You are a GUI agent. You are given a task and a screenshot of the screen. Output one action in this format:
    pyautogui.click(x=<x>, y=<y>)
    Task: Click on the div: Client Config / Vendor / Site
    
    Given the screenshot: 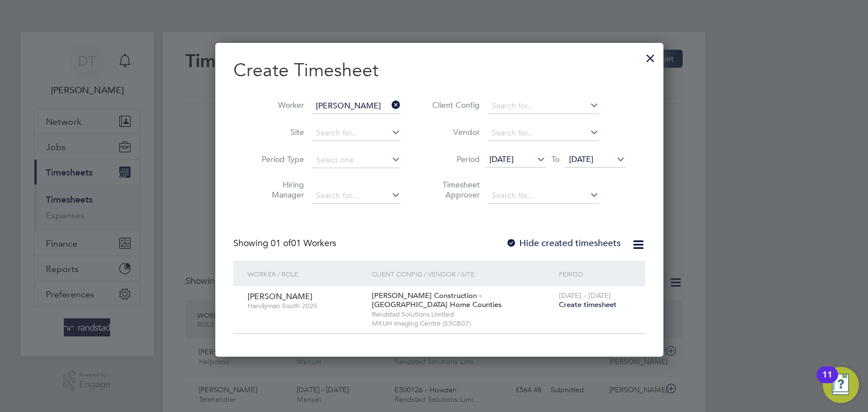 What is the action you would take?
    pyautogui.click(x=462, y=274)
    